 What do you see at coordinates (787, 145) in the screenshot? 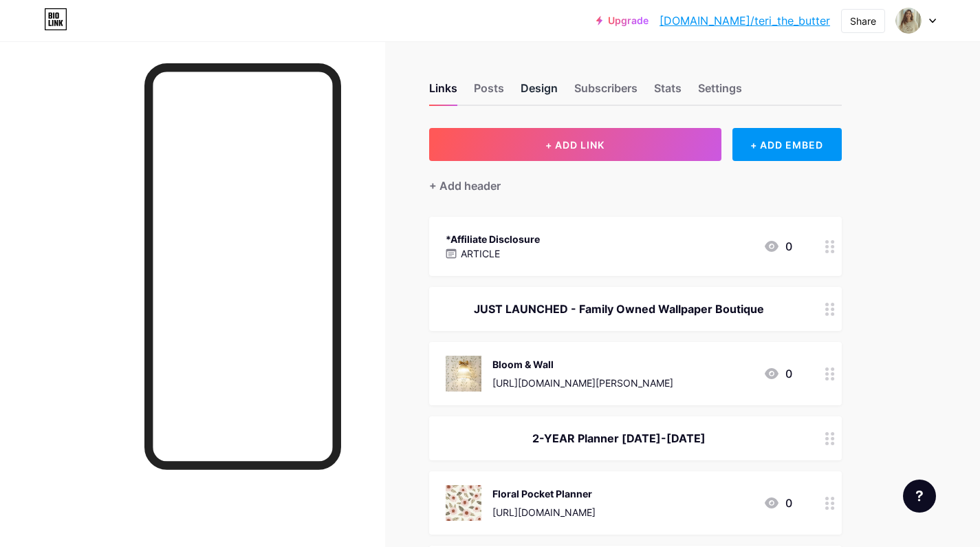
I see `div: + ADD EMBED` at bounding box center [787, 145].